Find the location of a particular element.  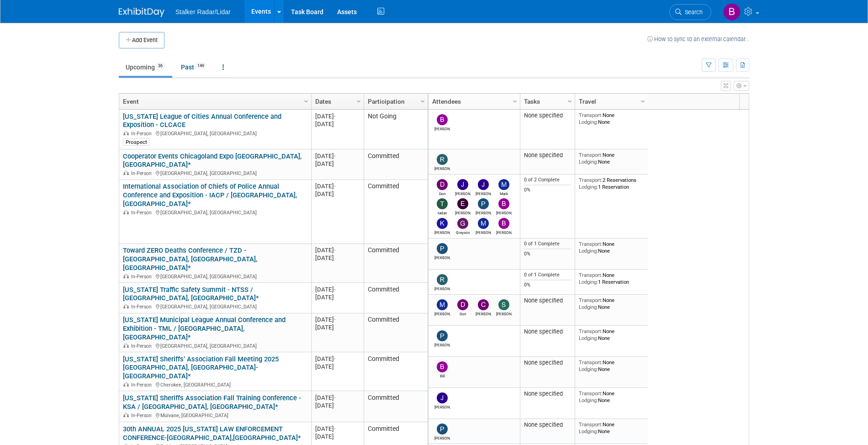

img: Kathryn Pulejo is located at coordinates (442, 224).